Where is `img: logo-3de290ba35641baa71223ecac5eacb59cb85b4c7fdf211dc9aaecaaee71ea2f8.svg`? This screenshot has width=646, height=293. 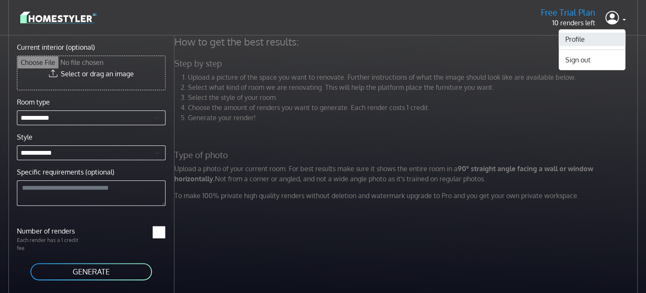
img: logo-3de290ba35641baa71223ecac5eacb59cb85b4c7fdf211dc9aaecaaee71ea2f8.svg is located at coordinates (58, 17).